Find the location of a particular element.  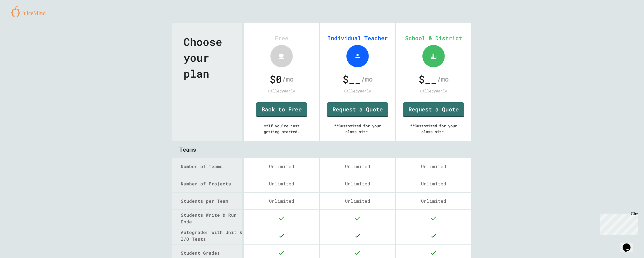

a: Back to Free is located at coordinates (281, 110).